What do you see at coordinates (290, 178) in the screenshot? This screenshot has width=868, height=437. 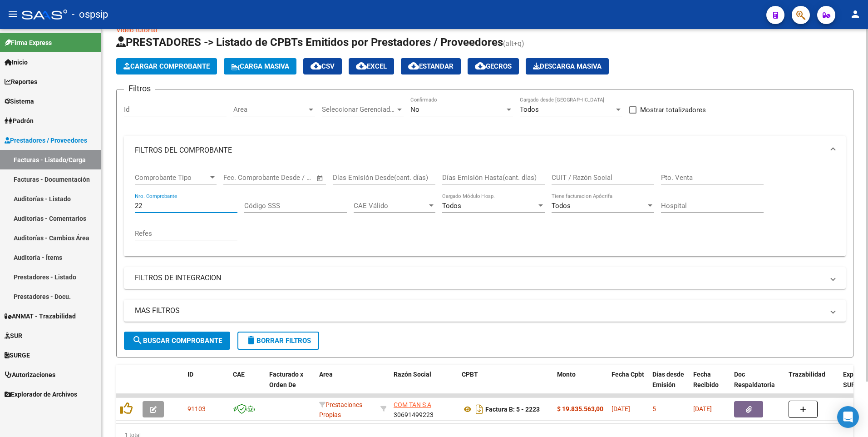 I see `input: Fecha fin` at bounding box center [290, 178].